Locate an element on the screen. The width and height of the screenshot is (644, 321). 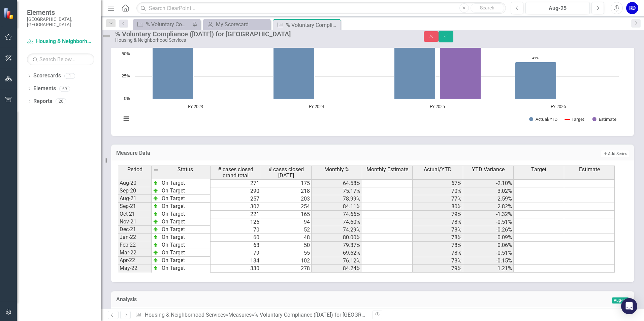
td: 80.00% is located at coordinates (337, 237).